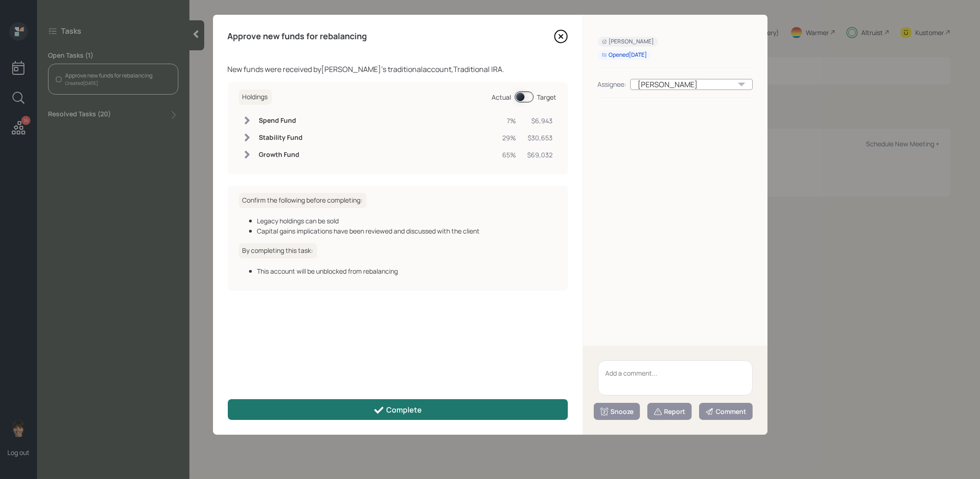 The height and width of the screenshot is (479, 980). What do you see at coordinates (509, 155) in the screenshot?
I see `div: 65%` at bounding box center [509, 155].